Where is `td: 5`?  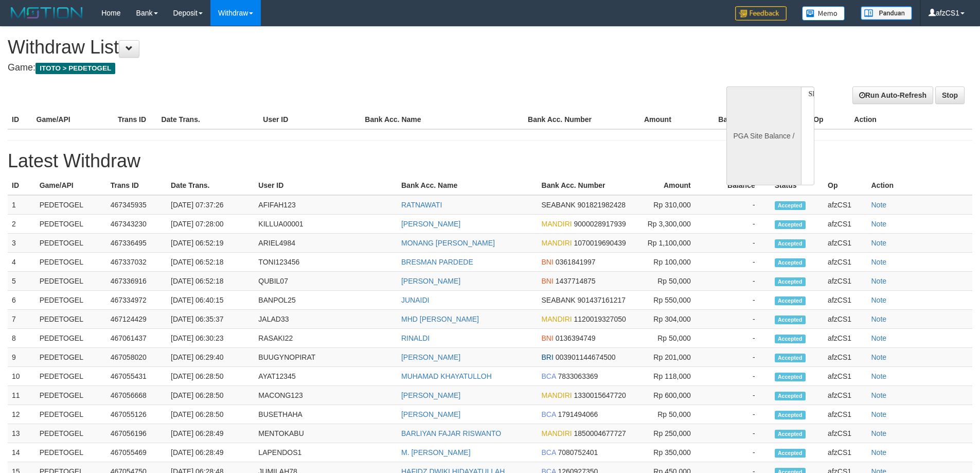 td: 5 is located at coordinates (22, 281).